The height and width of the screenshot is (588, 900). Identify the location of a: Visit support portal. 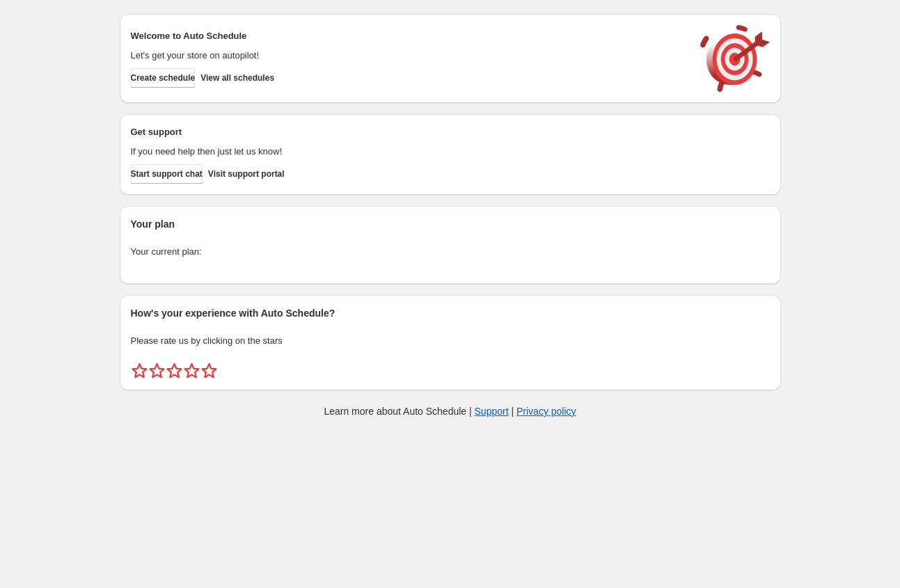
(246, 174).